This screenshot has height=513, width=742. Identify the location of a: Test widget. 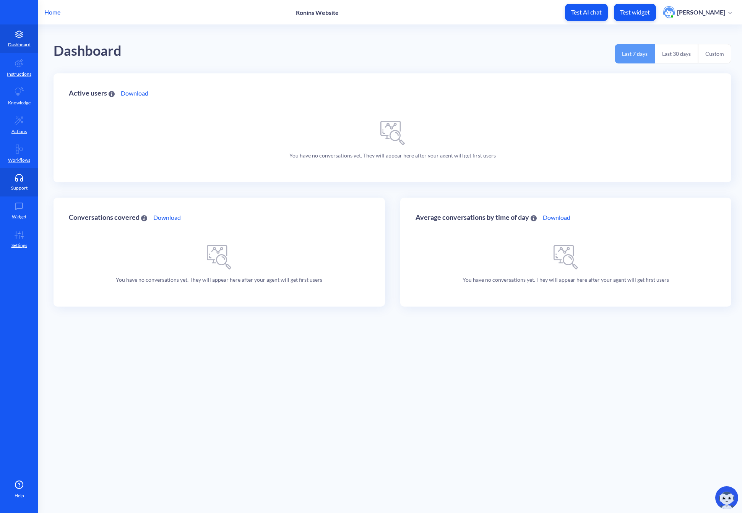
(635, 12).